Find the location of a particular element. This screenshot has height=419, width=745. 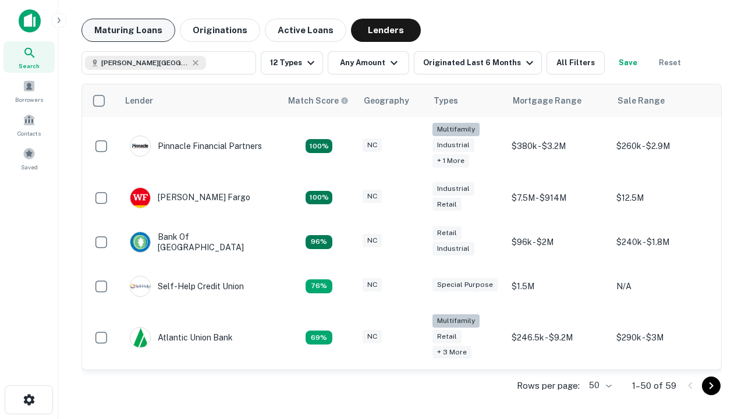

div: + 3 more is located at coordinates (452, 352).